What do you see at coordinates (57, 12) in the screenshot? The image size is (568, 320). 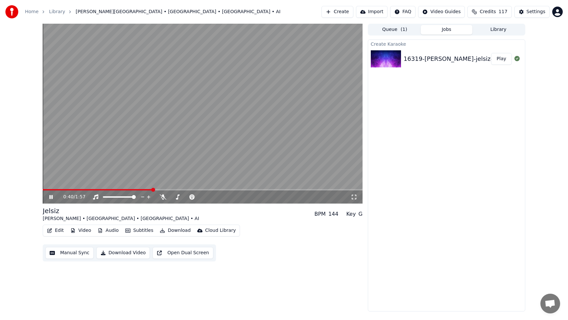 I see `a: Library` at bounding box center [57, 12].